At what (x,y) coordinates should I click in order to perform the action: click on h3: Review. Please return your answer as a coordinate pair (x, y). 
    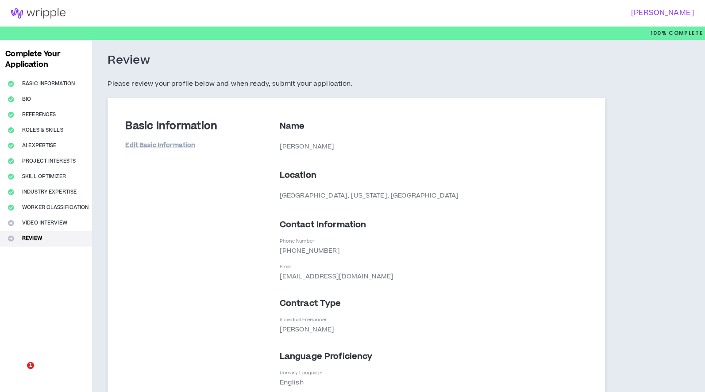
    Looking at the image, I should click on (129, 61).